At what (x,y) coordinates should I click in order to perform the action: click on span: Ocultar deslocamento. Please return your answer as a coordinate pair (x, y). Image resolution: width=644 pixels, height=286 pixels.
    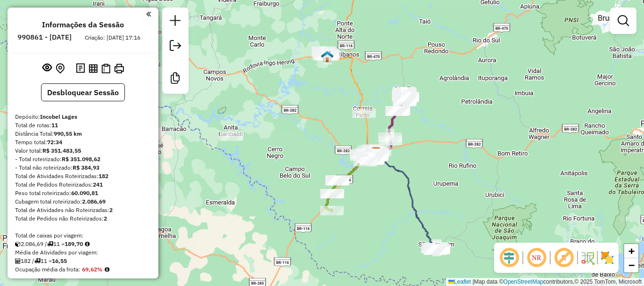
    Looking at the image, I should click on (509, 258).